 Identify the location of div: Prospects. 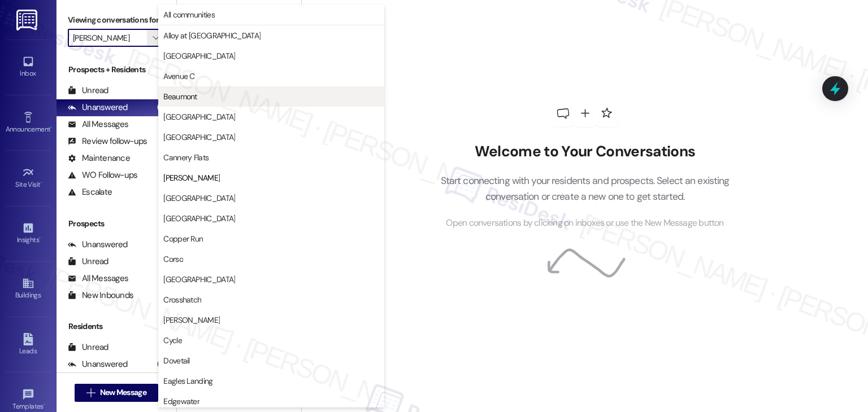
(117, 223).